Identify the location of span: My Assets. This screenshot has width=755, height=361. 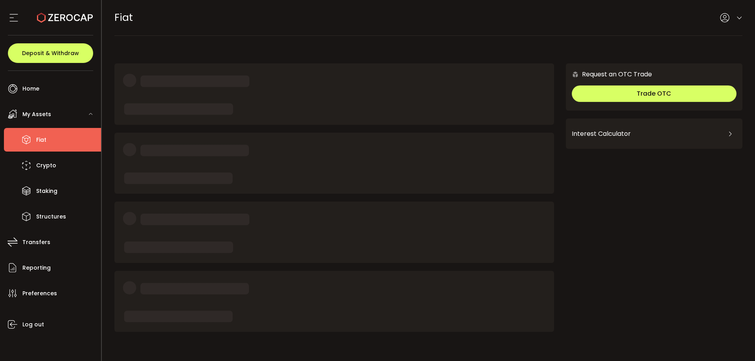
(37, 114).